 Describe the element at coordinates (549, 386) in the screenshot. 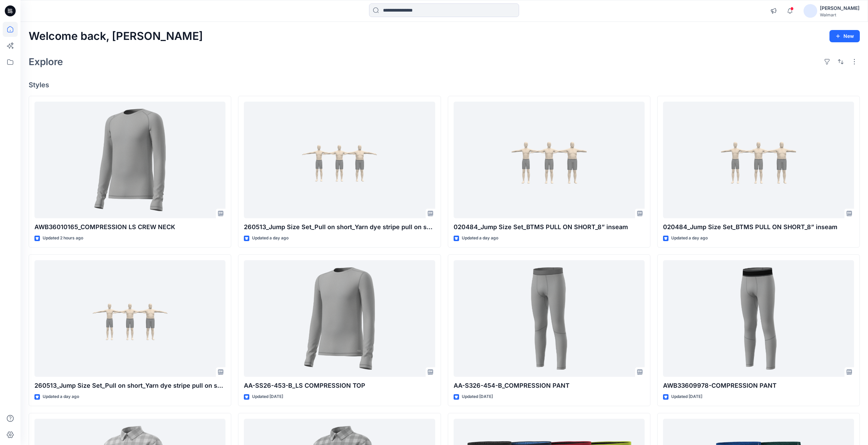

I see `p: AA-S326-454-B_COMPRESSION PANT` at that location.